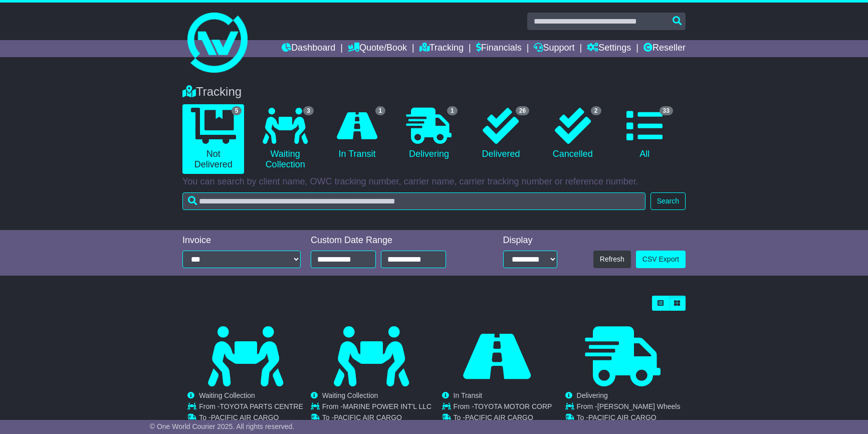  Describe the element at coordinates (377, 49) in the screenshot. I see `a: Quote/Book` at that location.